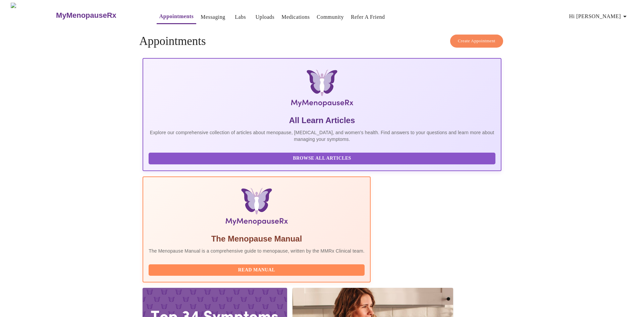 This screenshot has width=644, height=317. Describe the element at coordinates (296, 17) in the screenshot. I see `button: Medications` at that location.